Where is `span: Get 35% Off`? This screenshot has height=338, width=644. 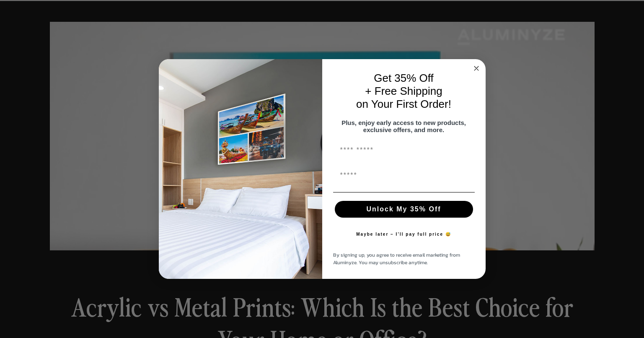 span: Get 35% Off is located at coordinates (404, 78).